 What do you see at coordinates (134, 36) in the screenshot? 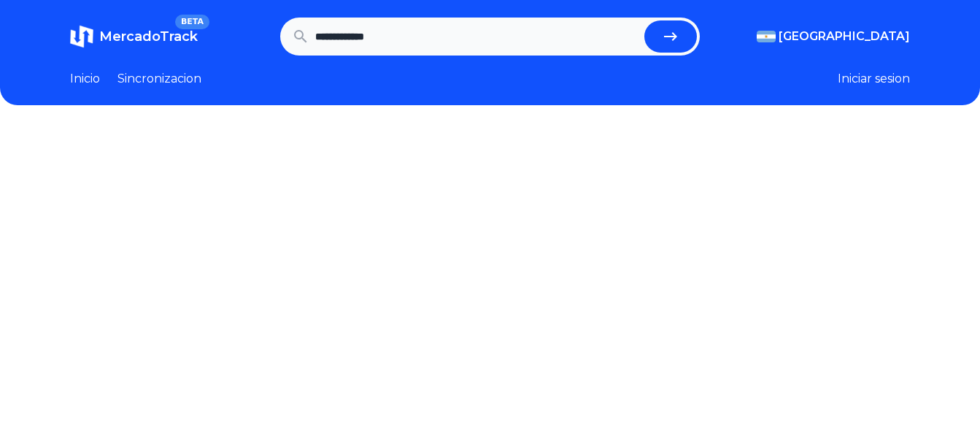
I see `a: MercadoTrackBETA` at bounding box center [134, 36].